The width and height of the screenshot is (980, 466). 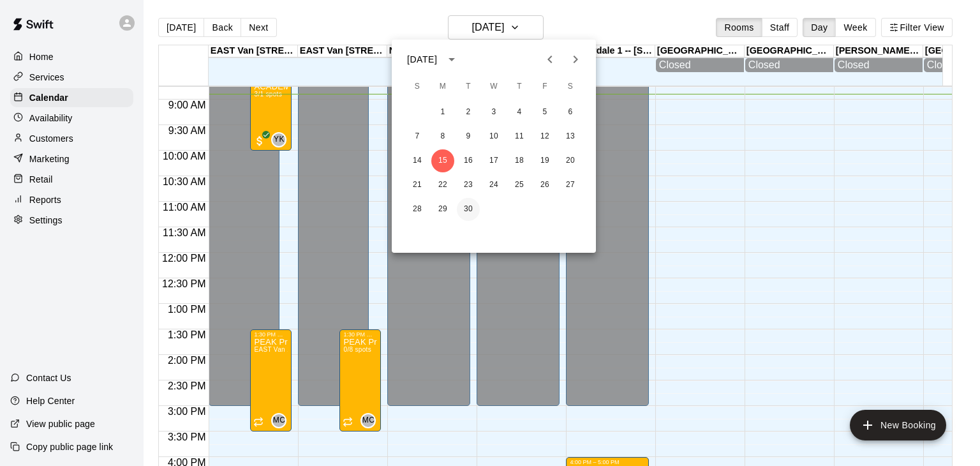 What do you see at coordinates (519, 137) in the screenshot?
I see `button: 11` at bounding box center [519, 137].